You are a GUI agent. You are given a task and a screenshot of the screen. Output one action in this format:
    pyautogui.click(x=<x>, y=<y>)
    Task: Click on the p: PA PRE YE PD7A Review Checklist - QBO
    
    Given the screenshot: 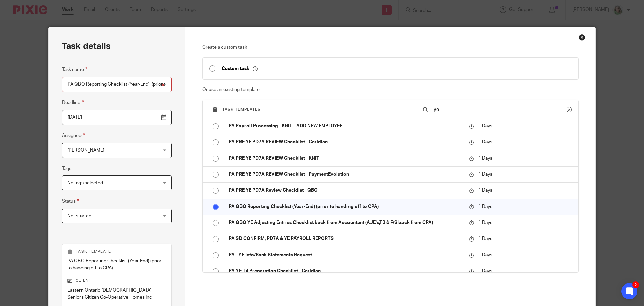 What is the action you would take?
    pyautogui.click(x=345, y=190)
    